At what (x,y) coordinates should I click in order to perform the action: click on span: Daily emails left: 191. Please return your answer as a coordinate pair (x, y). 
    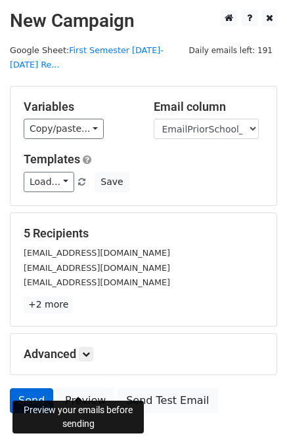
    Looking at the image, I should click on (230, 50).